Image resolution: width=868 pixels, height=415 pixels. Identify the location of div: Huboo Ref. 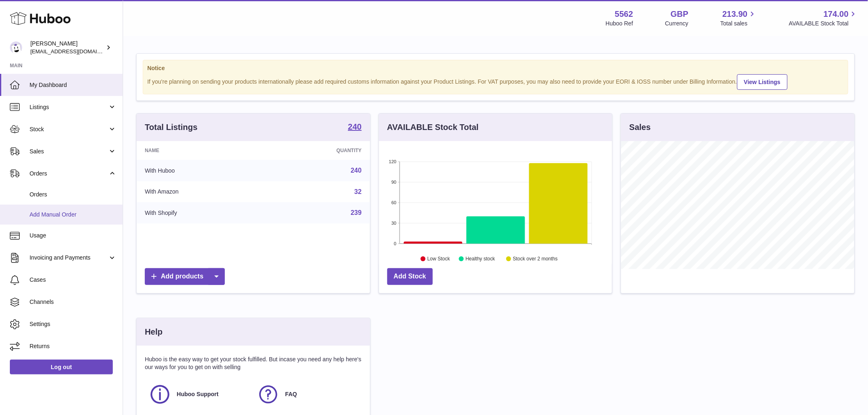
(619, 23).